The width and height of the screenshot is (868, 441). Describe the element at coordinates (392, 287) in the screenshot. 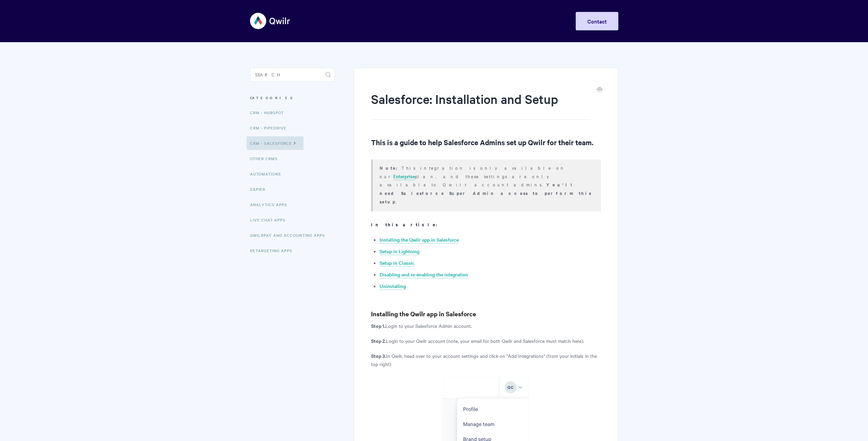

I see `a: Uninstalling` at that location.